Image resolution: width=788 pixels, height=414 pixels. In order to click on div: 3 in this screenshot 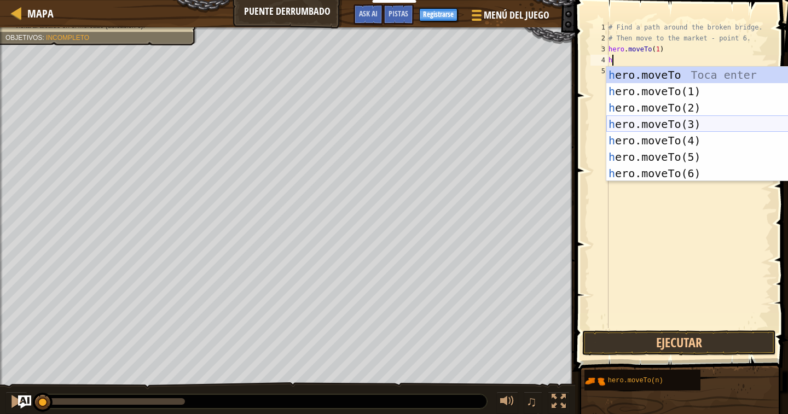, I will do `click(600, 49)`.